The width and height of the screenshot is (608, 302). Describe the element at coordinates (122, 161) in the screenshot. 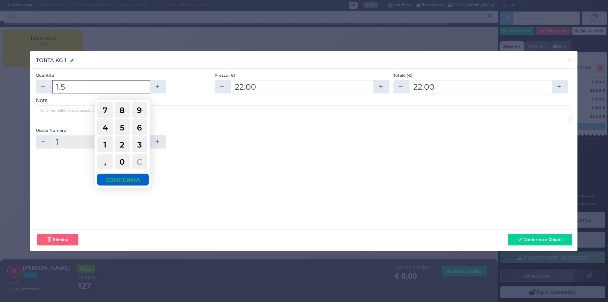

I see `button: 0` at that location.